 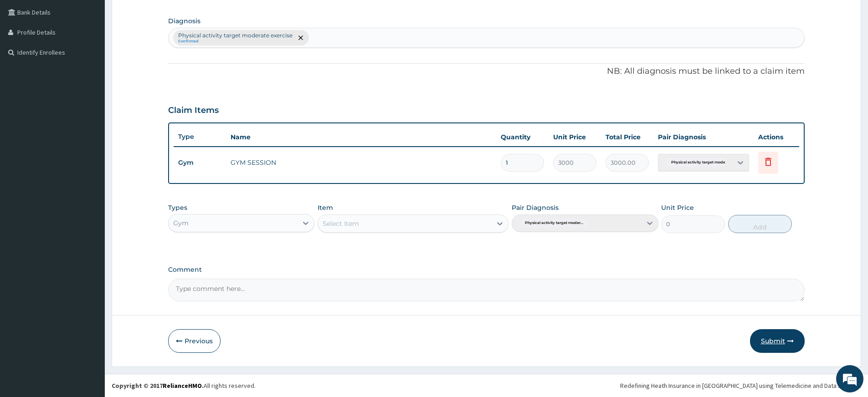 What do you see at coordinates (325, 208) in the screenshot?
I see `label: Item` at bounding box center [325, 208].